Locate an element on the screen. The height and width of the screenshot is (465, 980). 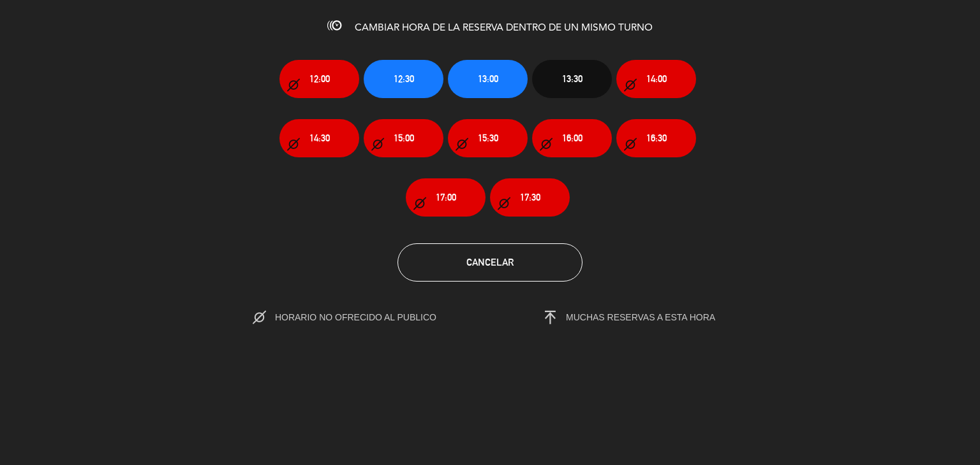
span: 16:30 is located at coordinates (656, 138).